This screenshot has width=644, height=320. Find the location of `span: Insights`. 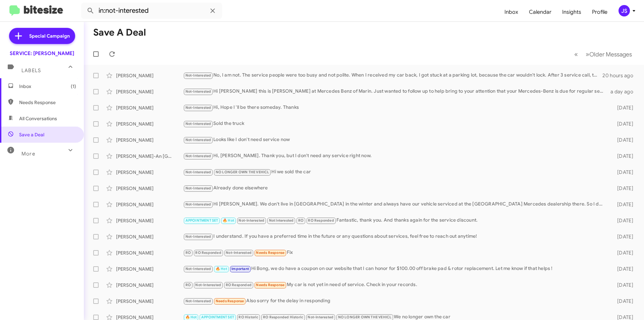

span: Insights is located at coordinates (572, 12).